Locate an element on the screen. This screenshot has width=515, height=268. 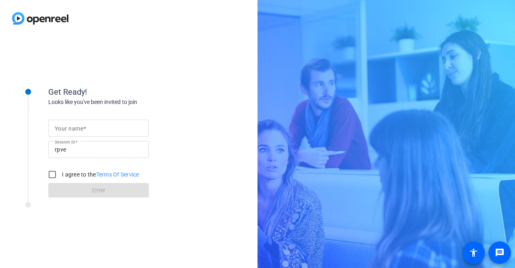
a: Terms Of Service is located at coordinates (118, 174).